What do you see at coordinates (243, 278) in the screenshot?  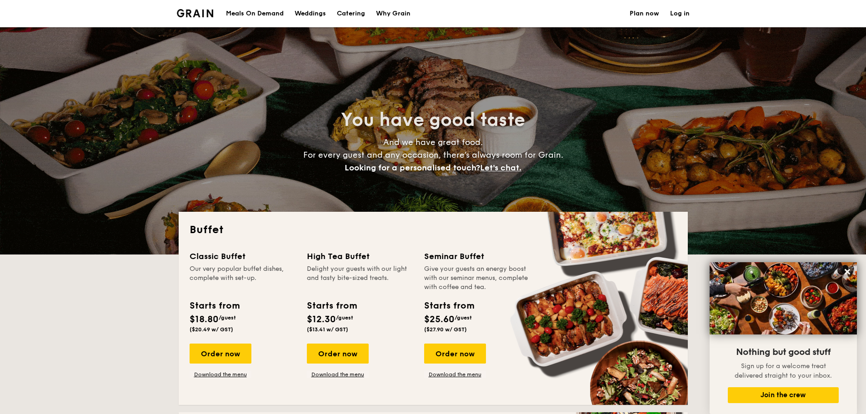 I see `div: Our very popular buffet dishes, complete with set-up.` at bounding box center [243, 278].